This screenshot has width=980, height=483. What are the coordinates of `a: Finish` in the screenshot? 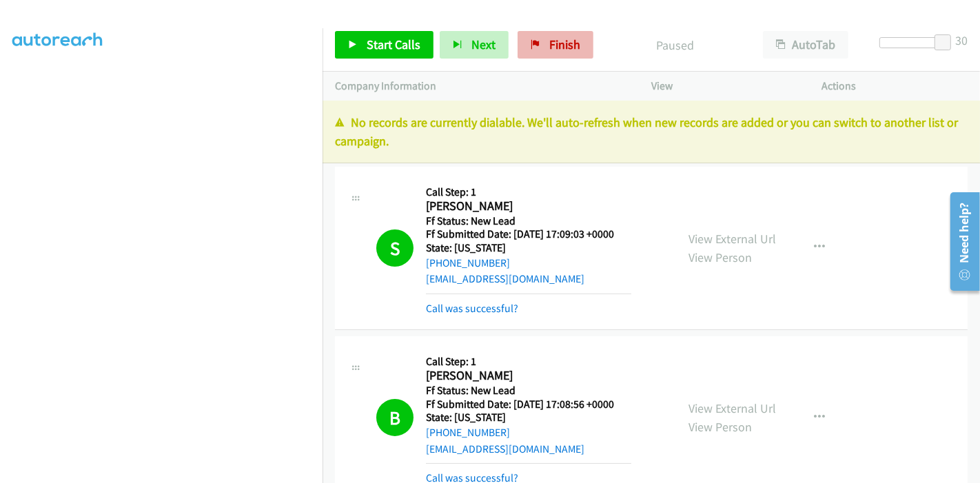 It's located at (556, 44).